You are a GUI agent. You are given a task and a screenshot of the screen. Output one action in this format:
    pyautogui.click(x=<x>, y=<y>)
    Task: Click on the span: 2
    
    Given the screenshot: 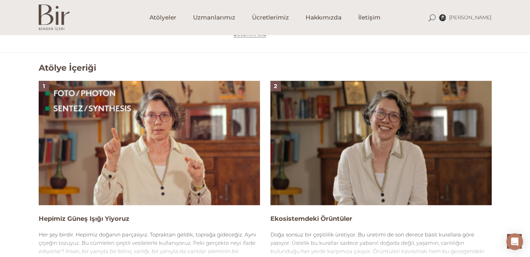 What is the action you would take?
    pyautogui.click(x=275, y=86)
    